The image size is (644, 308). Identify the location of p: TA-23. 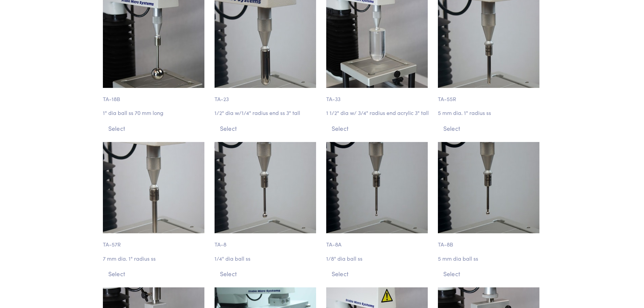
(267, 95).